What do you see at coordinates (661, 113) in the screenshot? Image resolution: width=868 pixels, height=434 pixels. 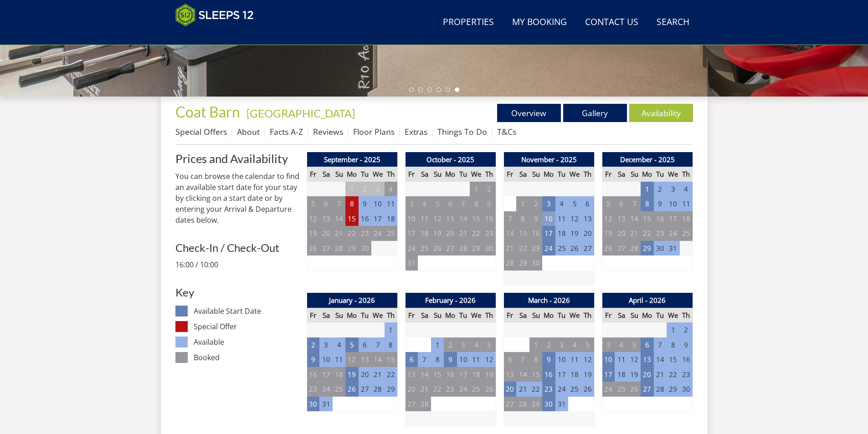 I see `a: Availability` at bounding box center [661, 113].